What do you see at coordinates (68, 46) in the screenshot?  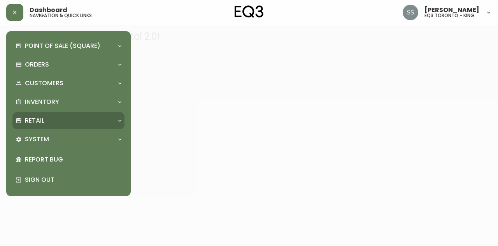 I see `div: Point of Sale (Square)` at bounding box center [68, 46].